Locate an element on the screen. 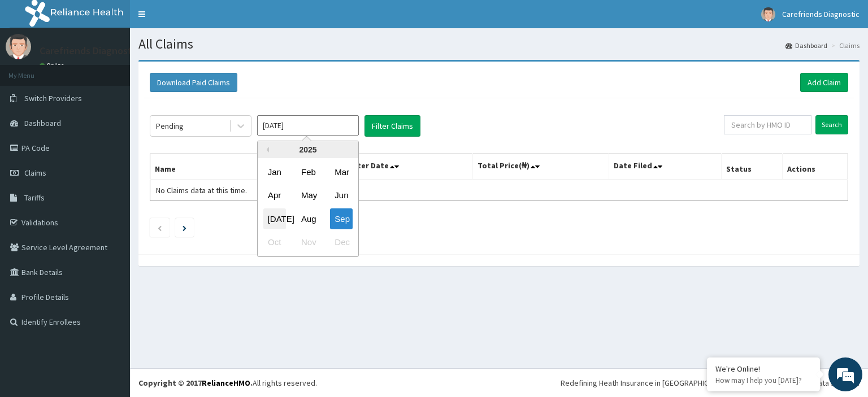  span: Carefriends Diagnostic is located at coordinates (821, 14).